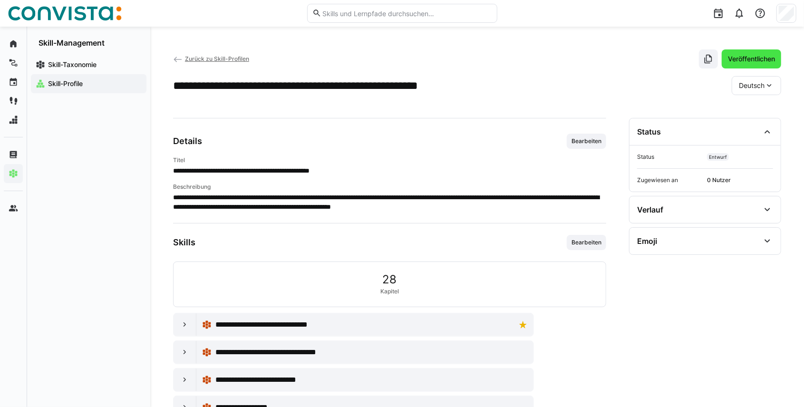  Describe the element at coordinates (184, 243) in the screenshot. I see `h3: Skills` at that location.